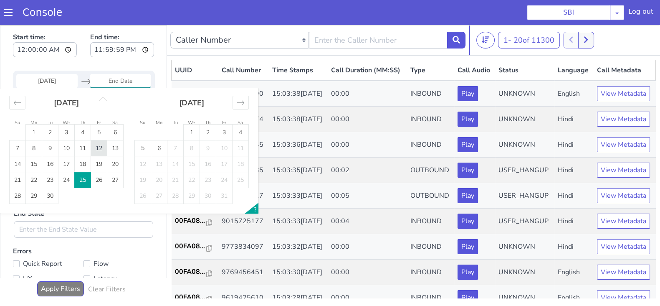 The image size is (660, 306). Describe the element at coordinates (50, 171) in the screenshot. I see `td: Choose Tuesday, September 30, 2025 as your check-out date. It’s available.` at that location.